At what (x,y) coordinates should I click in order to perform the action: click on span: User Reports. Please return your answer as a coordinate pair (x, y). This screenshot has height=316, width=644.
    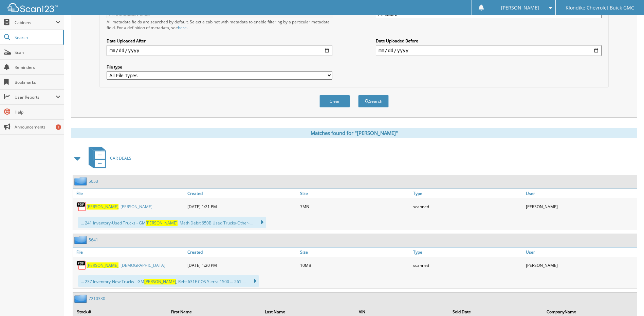
    Looking at the image, I should click on (35, 97).